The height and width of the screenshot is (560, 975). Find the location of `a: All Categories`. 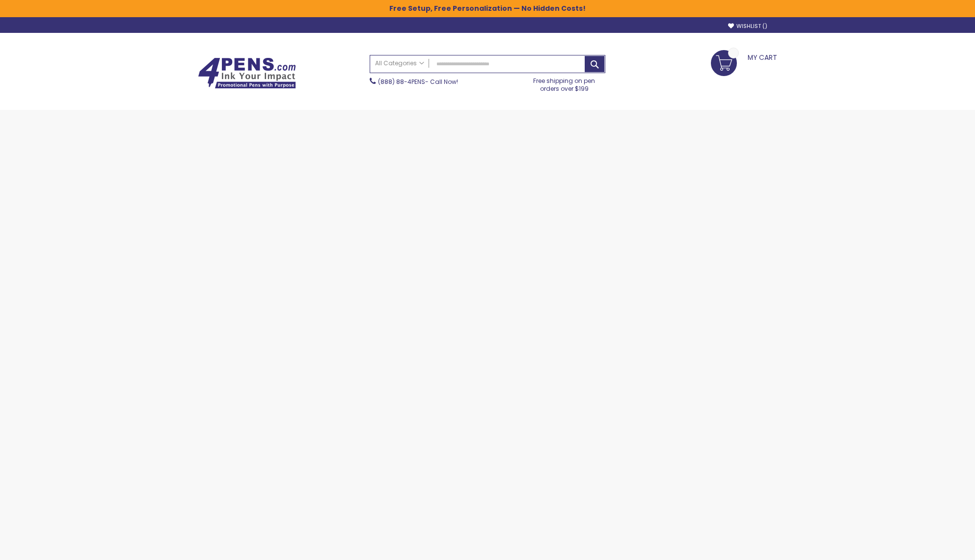

a: All Categories is located at coordinates (400, 63).